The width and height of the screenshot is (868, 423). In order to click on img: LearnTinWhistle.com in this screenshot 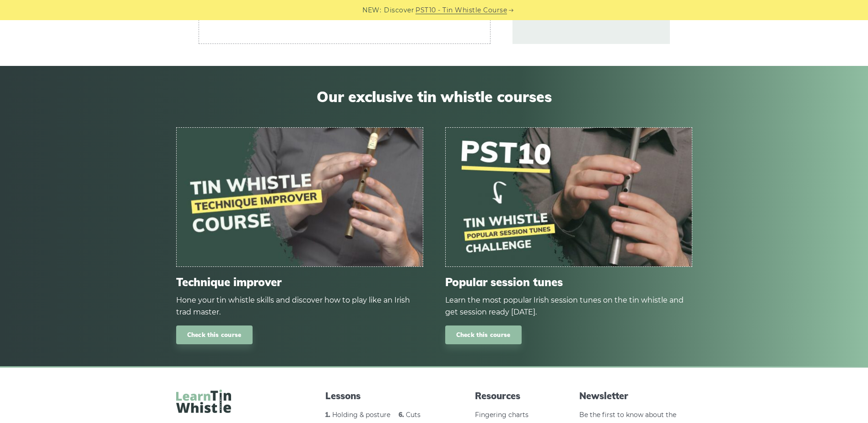, I will do `click(203, 401)`.